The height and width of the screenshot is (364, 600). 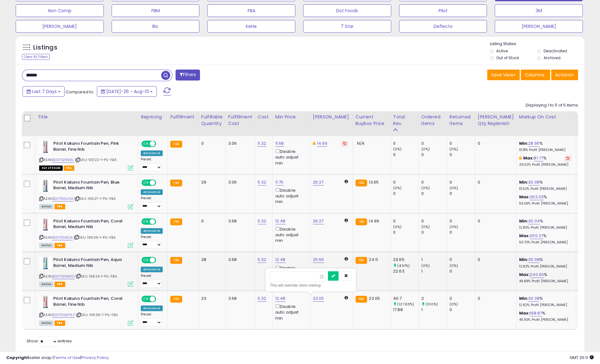 What do you see at coordinates (496, 123) in the screenshot?
I see `th: Please note that this number is a calculation based on your required days of coverage and your ve...` at bounding box center [496, 123].